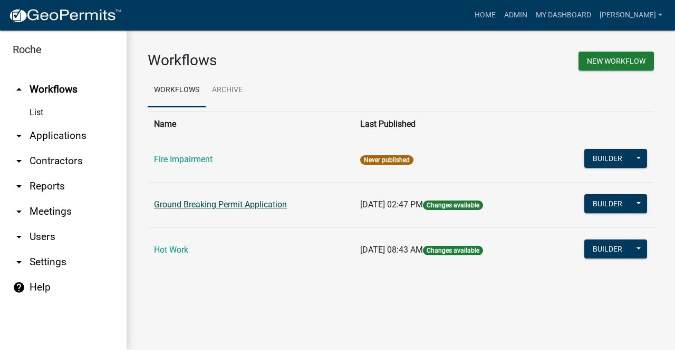  Describe the element at coordinates (485, 15) in the screenshot. I see `a: Home` at that location.